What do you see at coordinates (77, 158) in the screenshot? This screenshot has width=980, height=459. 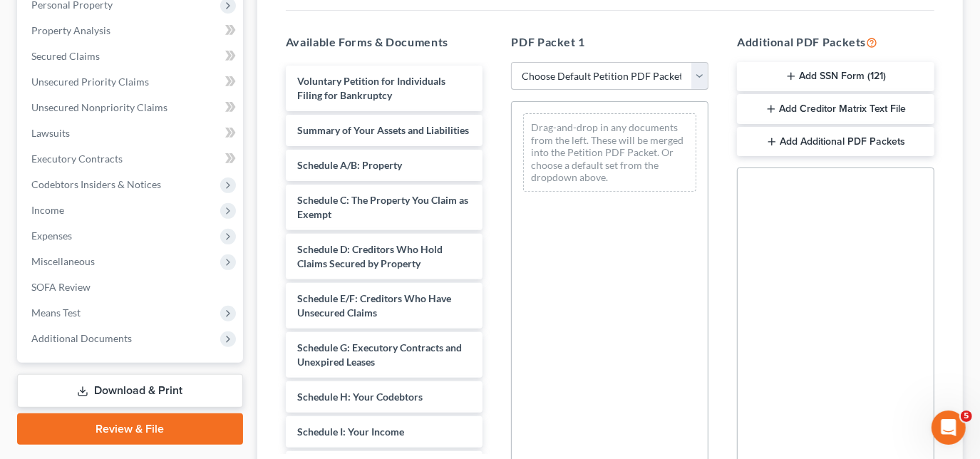 I see `span: Executory Contracts` at bounding box center [77, 158].